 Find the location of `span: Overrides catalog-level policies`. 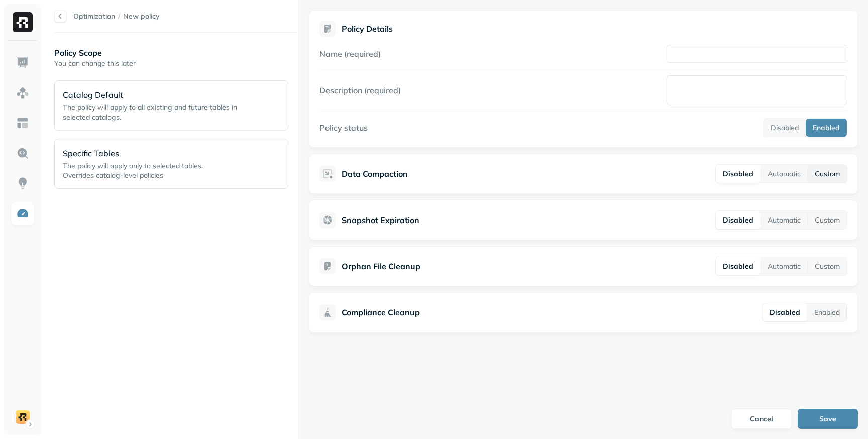

span: Overrides catalog-level policies is located at coordinates (113, 175).